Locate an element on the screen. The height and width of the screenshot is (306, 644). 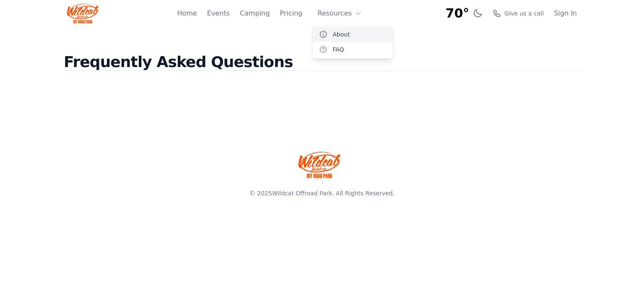
a: Wildcat Offroad Park is located at coordinates (302, 193).